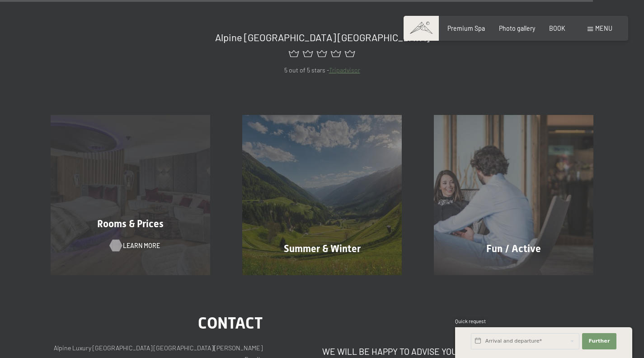  I want to click on a: Premium Spa, so click(466, 28).